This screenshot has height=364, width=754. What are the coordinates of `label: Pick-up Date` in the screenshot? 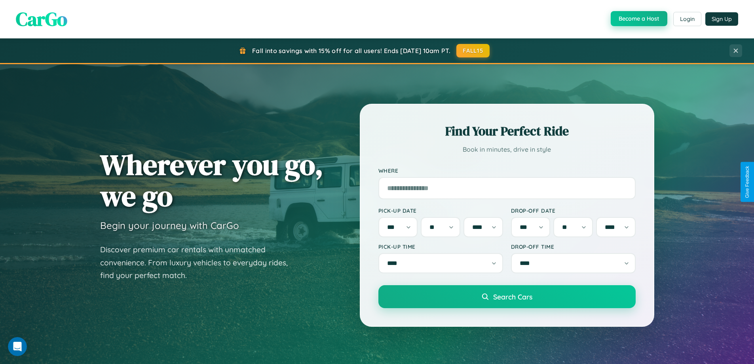 It's located at (440, 210).